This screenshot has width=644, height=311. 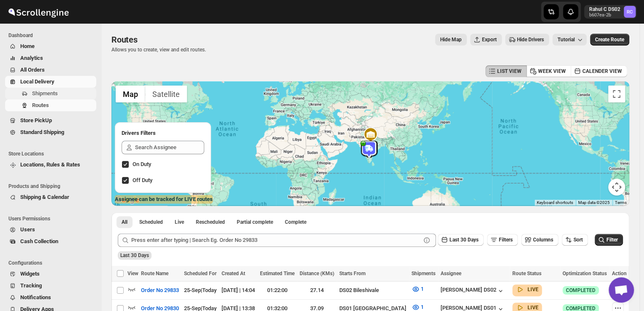 What do you see at coordinates (51, 47) in the screenshot?
I see `button: Home` at bounding box center [51, 47].